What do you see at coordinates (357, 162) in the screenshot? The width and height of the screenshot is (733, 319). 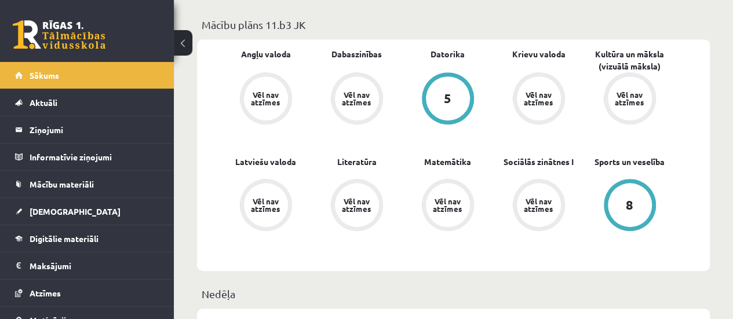 I see `a: Literatūra` at bounding box center [357, 162].